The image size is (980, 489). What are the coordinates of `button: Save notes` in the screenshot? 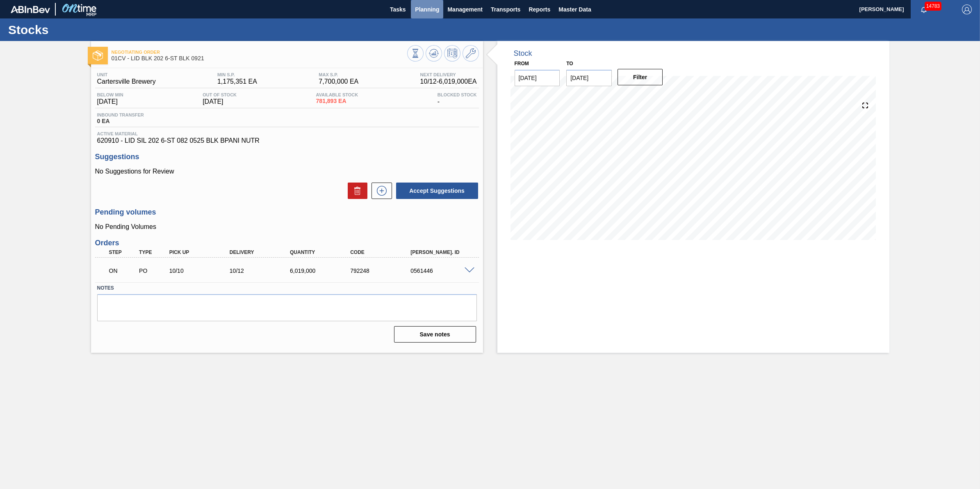 It's located at (435, 334).